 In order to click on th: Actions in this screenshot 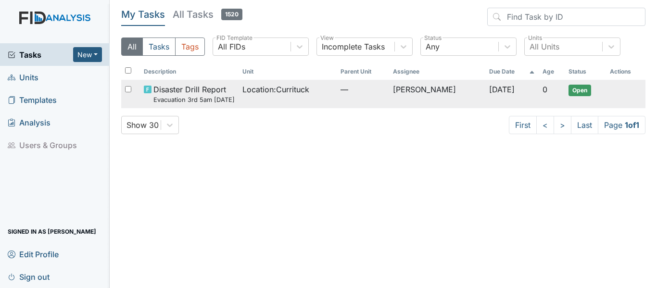, I will do `click(625, 72)`.